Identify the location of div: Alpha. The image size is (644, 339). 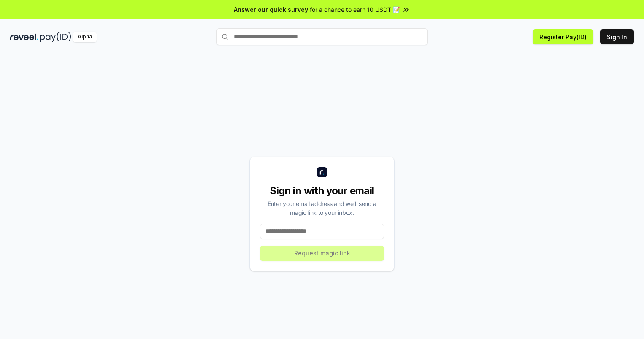
(85, 37).